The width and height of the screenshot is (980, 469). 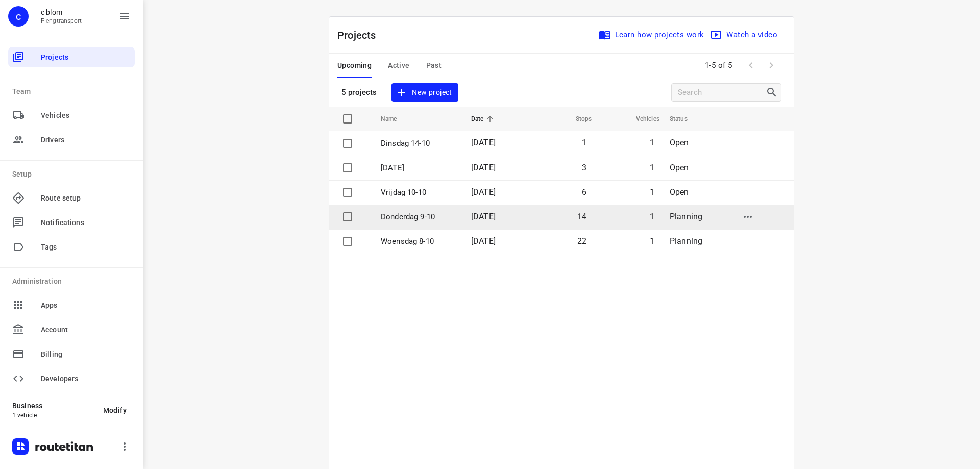 What do you see at coordinates (86, 354) in the screenshot?
I see `span: Billing` at bounding box center [86, 354].